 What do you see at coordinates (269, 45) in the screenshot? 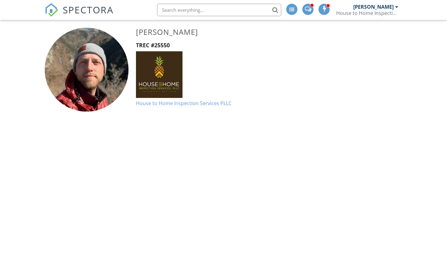
I see `h5: TREC #25550` at bounding box center [269, 45].